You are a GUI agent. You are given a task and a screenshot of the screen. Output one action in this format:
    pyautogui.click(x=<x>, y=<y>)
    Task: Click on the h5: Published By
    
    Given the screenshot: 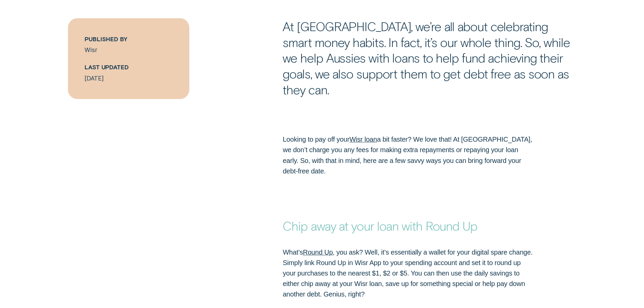 What is the action you would take?
    pyautogui.click(x=128, y=39)
    